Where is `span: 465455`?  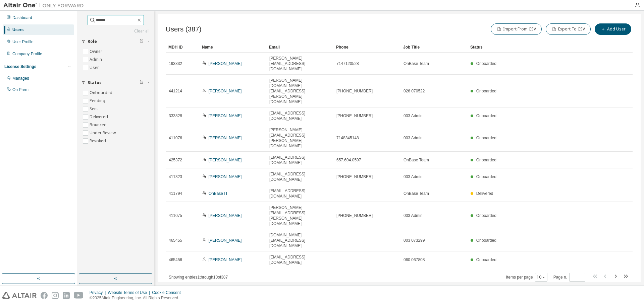 span: 465455 is located at coordinates (176, 240).